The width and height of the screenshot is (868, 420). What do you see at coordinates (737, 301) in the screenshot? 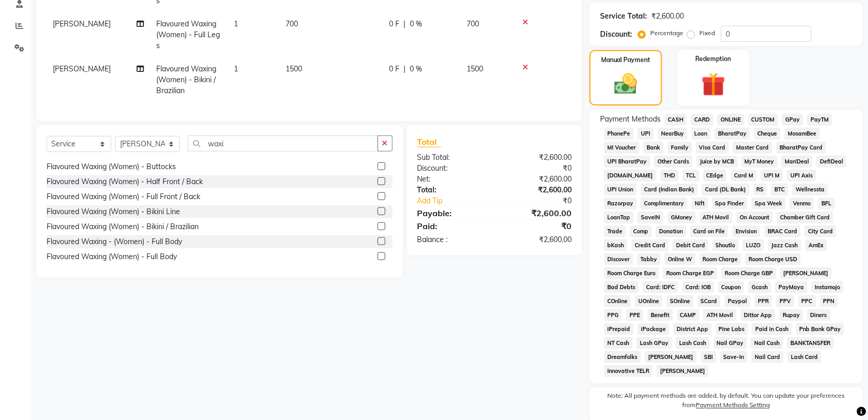
I see `span: Paypal` at bounding box center [737, 301].